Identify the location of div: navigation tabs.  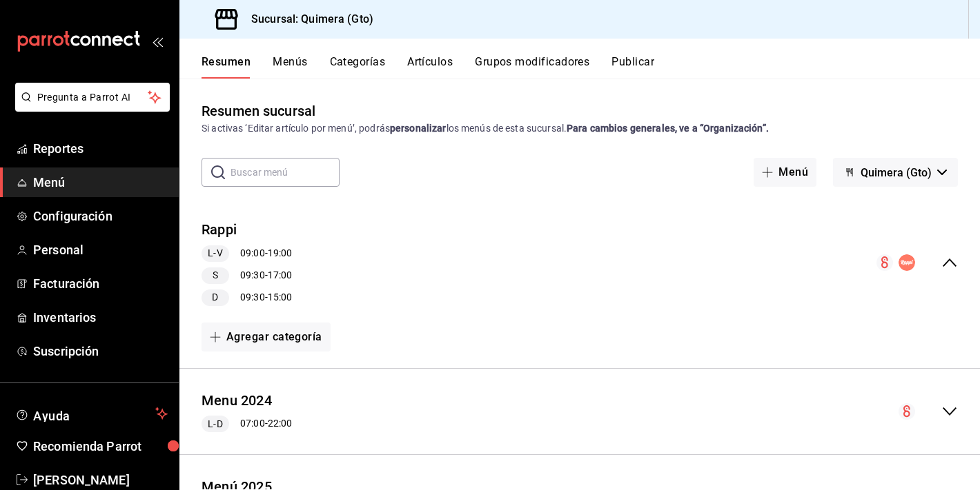
(591, 67).